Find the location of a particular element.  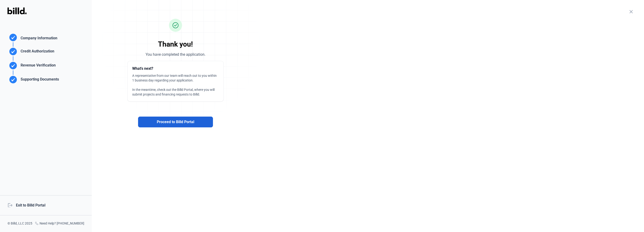

img: Billd Logo is located at coordinates (17, 10).